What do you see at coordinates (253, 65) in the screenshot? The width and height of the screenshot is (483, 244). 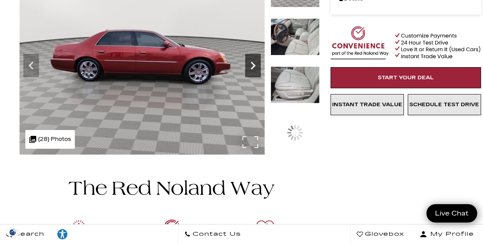 I see `div: Next` at bounding box center [253, 65].